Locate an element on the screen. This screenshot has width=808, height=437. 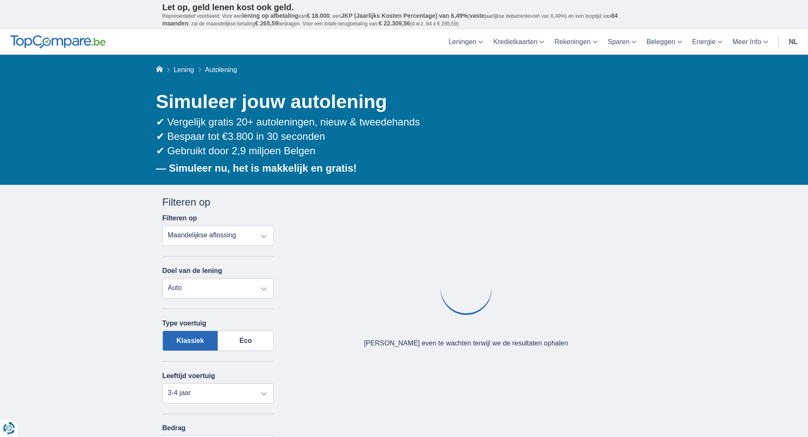
a: Kredietkaarten is located at coordinates (519, 42).